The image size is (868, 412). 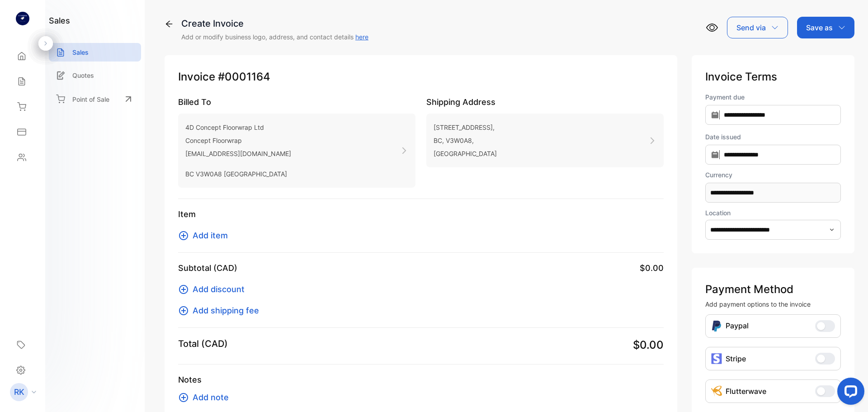 I want to click on a: Point of Sale, so click(x=95, y=99).